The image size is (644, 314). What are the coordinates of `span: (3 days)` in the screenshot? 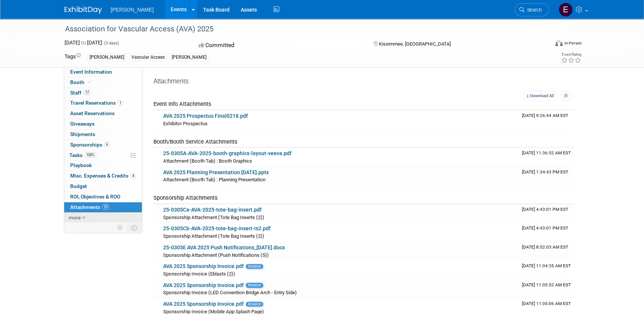 It's located at (111, 43).